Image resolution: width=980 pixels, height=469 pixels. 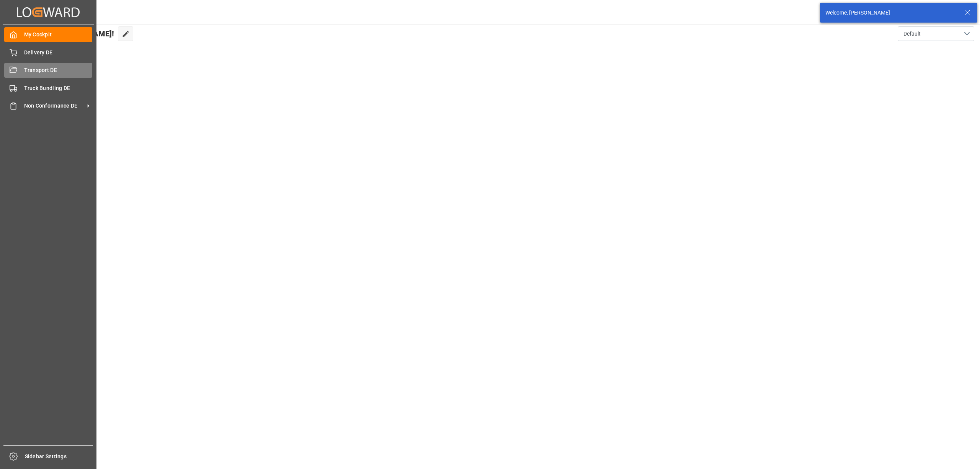 I want to click on span: My Cockpit, so click(x=58, y=34).